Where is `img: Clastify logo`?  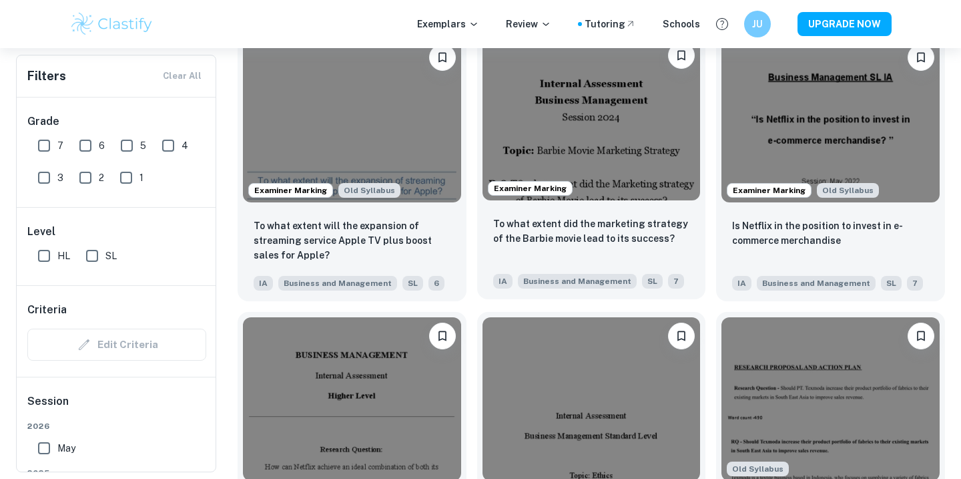 img: Clastify logo is located at coordinates (111, 24).